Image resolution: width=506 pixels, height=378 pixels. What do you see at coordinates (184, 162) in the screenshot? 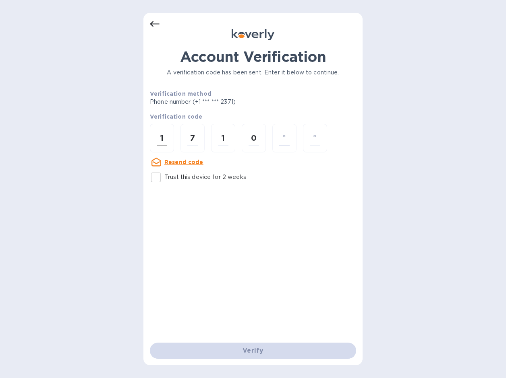
I see `u: Resend code` at bounding box center [184, 162].